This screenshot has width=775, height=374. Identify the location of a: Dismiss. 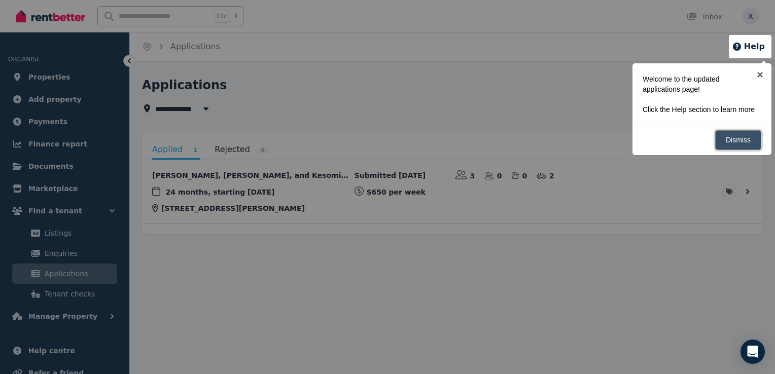
(738, 140).